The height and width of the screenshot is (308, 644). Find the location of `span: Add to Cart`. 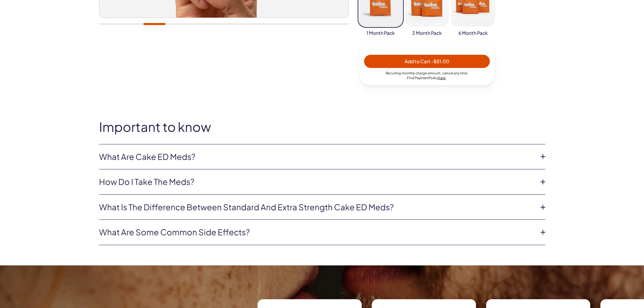

span: Add to Cart is located at coordinates (427, 61).